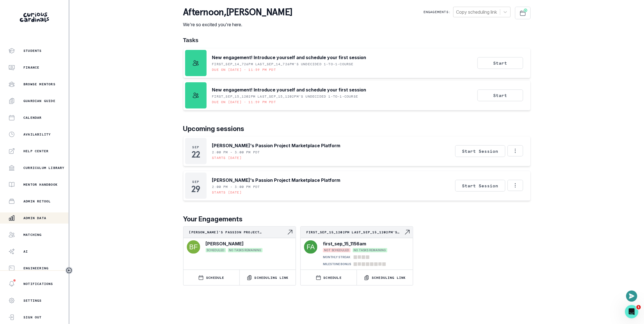 The height and width of the screenshot is (324, 644). Describe the element at coordinates (33, 317) in the screenshot. I see `p: Sign Out` at that location.